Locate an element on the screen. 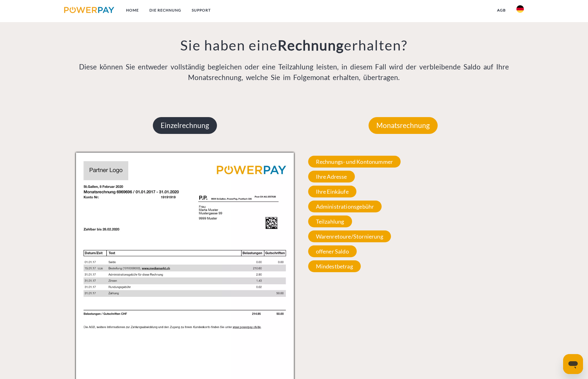  span: offener Saldo is located at coordinates (332, 251).